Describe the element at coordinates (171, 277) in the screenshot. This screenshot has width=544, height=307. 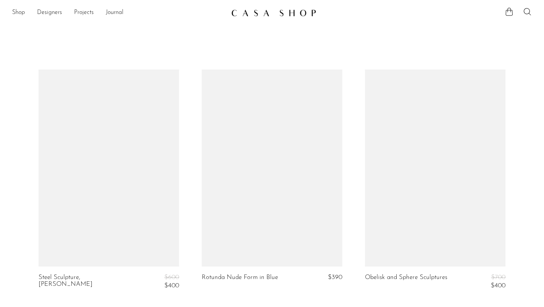
I see `span: $600` at that location.